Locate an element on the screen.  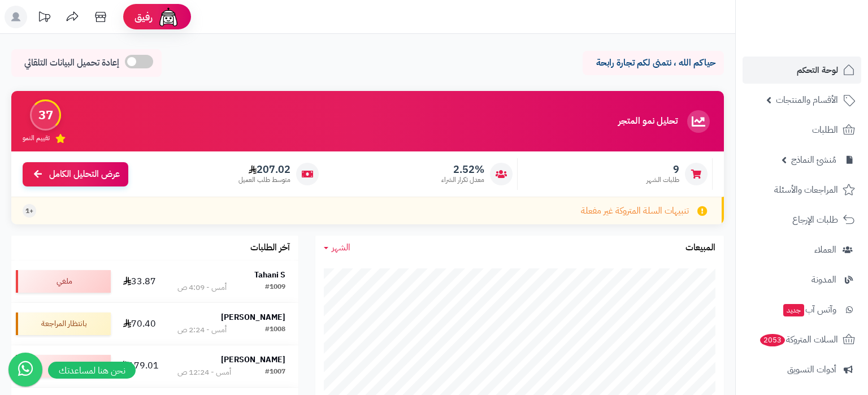
span: المراجعات والأسئلة is located at coordinates (806, 190).